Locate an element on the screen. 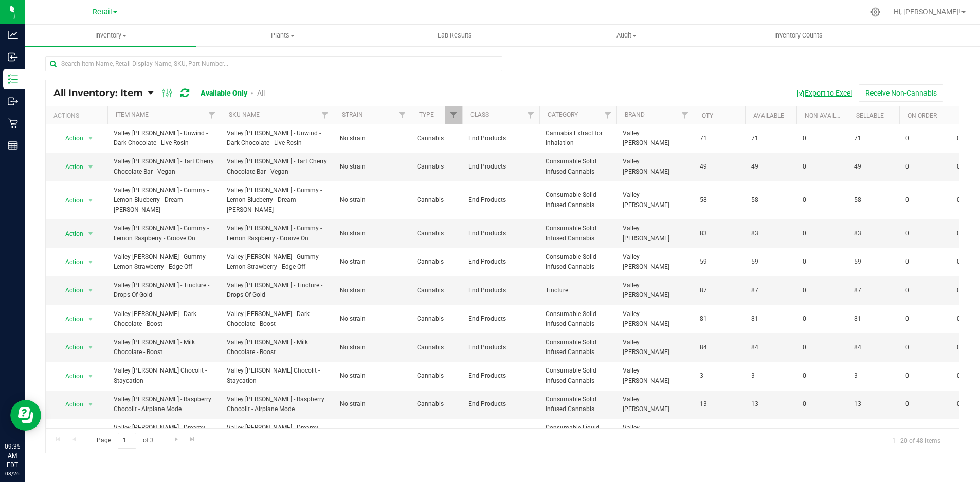 Image resolution: width=980 pixels, height=482 pixels. span: All Inventory: Item is located at coordinates (98, 93).